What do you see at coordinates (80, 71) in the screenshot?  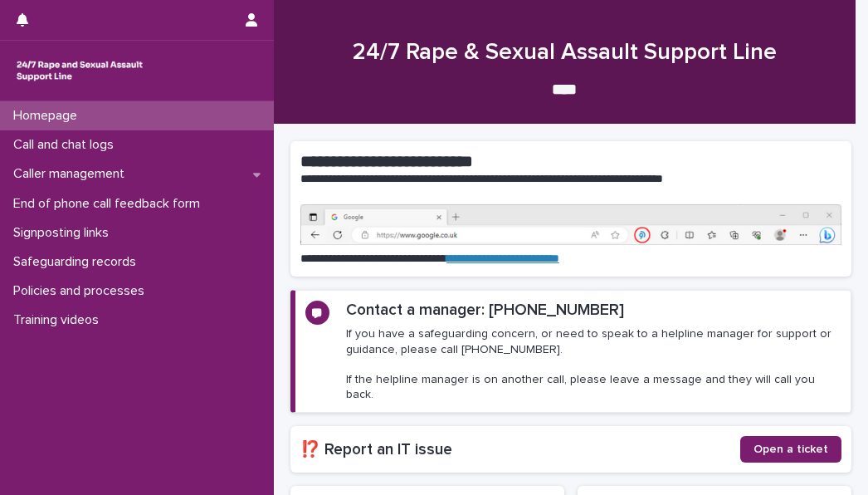 I see `img: rhQMoQhaT3yELyF149Cw` at bounding box center [80, 71].